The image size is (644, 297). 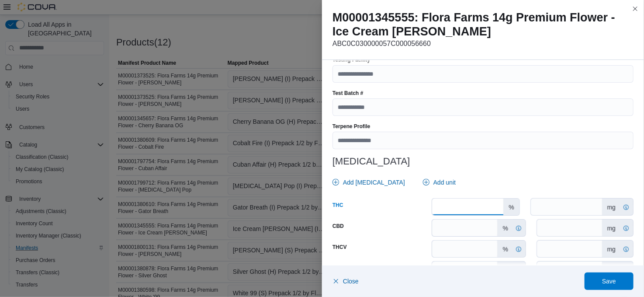 What do you see at coordinates (351, 281) in the screenshot?
I see `span: Close` at bounding box center [351, 281].